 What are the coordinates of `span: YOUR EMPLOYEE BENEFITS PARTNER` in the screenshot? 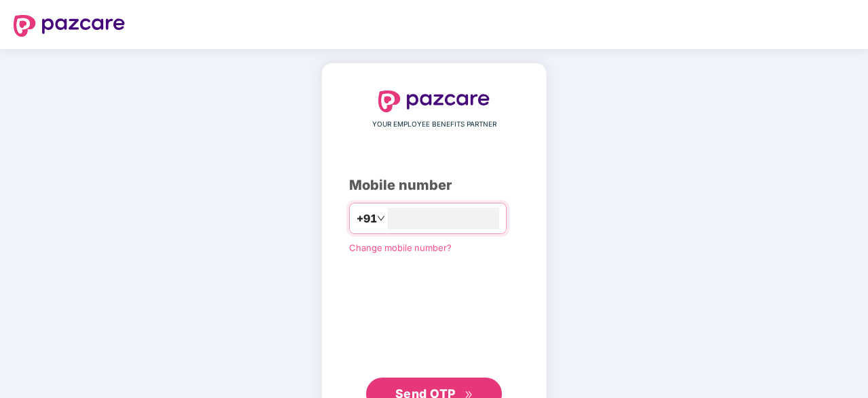 It's located at (434, 125).